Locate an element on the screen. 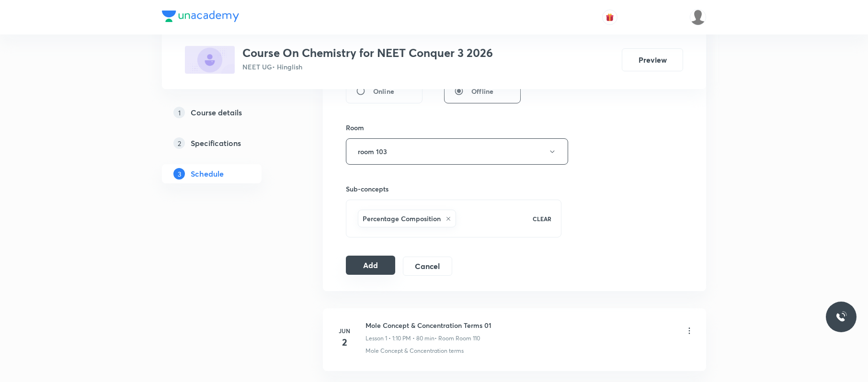  img: avatar is located at coordinates (610, 17).